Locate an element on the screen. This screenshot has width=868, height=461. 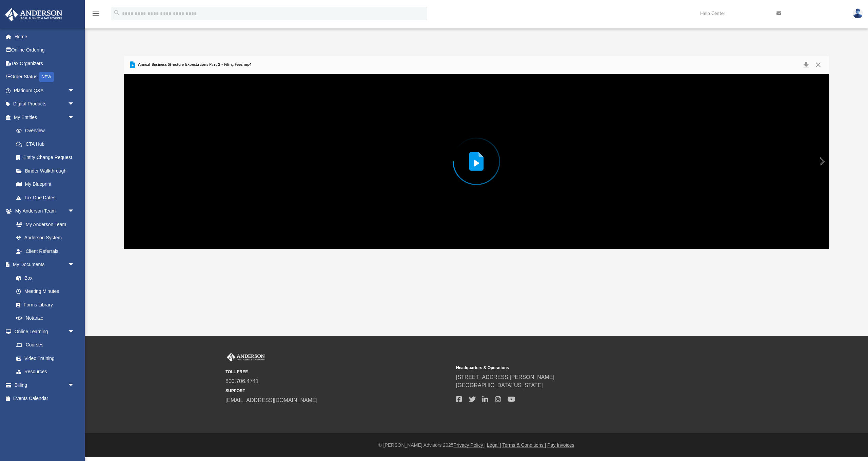
a: Notarize is located at coordinates (45, 319).